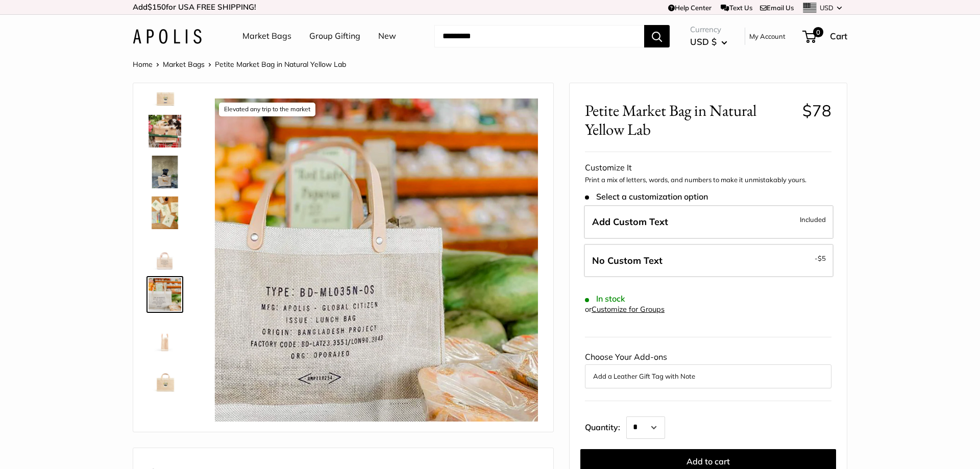 Image resolution: width=980 pixels, height=469 pixels. Describe the element at coordinates (605, 426) in the screenshot. I see `label: Quantity:` at that location.